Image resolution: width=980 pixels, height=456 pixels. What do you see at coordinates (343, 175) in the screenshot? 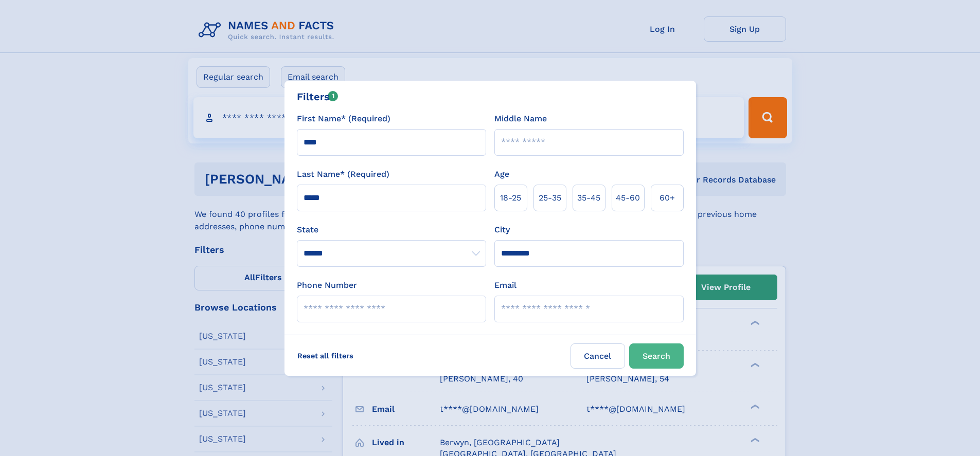
I see `label: Last Name* (Required)` at bounding box center [343, 175].